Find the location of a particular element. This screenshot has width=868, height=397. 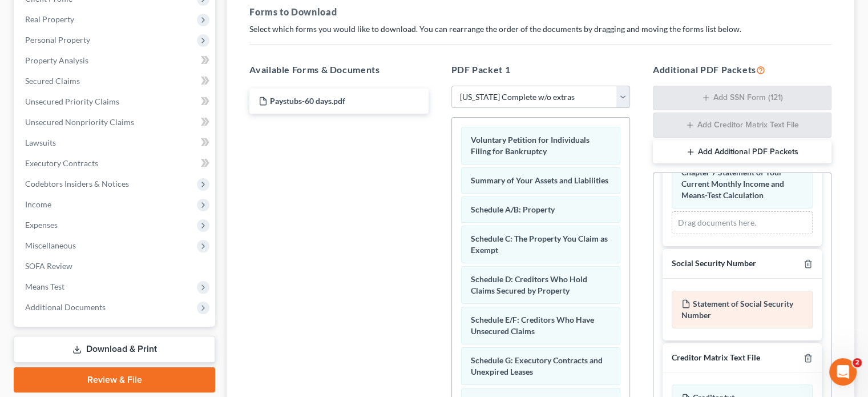

span: Schedule A/B: Property is located at coordinates (513, 209).